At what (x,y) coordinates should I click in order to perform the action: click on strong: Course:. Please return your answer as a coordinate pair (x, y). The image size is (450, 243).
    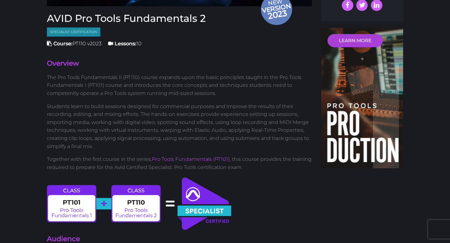
    Looking at the image, I should click on (63, 43).